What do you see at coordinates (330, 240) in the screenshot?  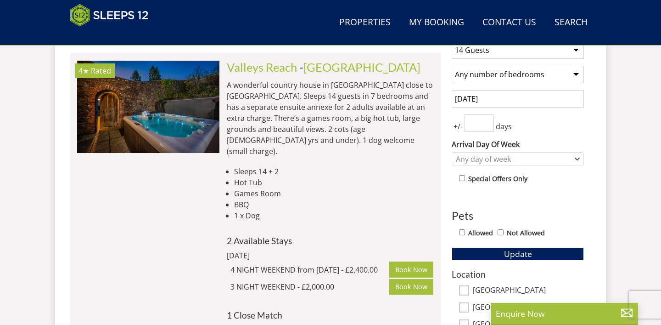 I see `h4: 2 Available Stays` at bounding box center [330, 240].